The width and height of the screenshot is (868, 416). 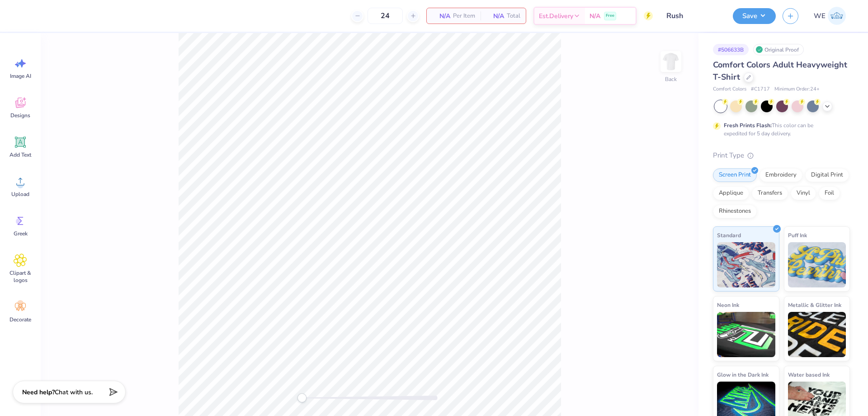 What do you see at coordinates (827, 175) in the screenshot?
I see `div: Digital Print` at bounding box center [827, 175].